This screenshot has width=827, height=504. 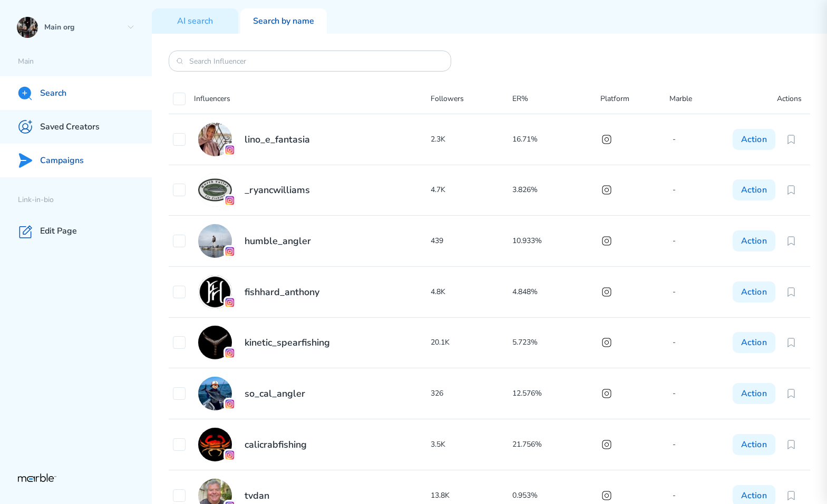 I want to click on p: 10.933%, so click(x=556, y=241).